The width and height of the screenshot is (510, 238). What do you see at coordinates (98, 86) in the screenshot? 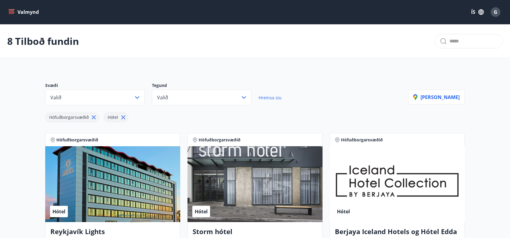
I see `p: Svæði` at bounding box center [98, 86].